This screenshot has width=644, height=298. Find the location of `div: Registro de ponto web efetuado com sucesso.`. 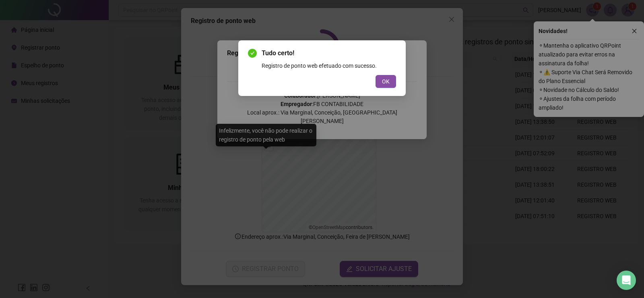

div: Registro de ponto web efetuado com sucesso. is located at coordinates (329, 66).